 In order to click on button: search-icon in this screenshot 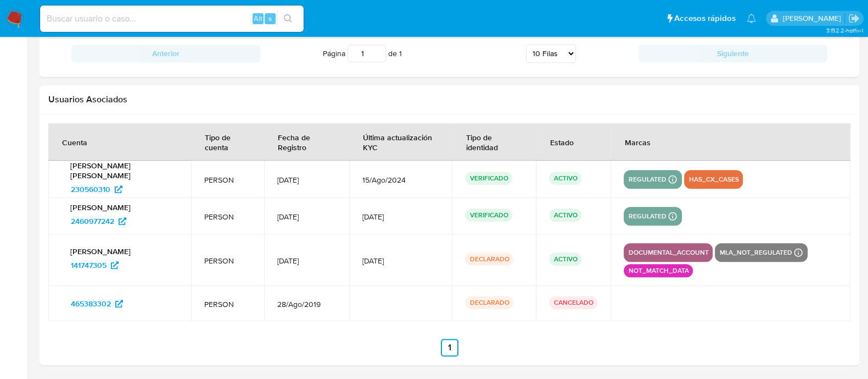, I will do `click(288, 19)`.